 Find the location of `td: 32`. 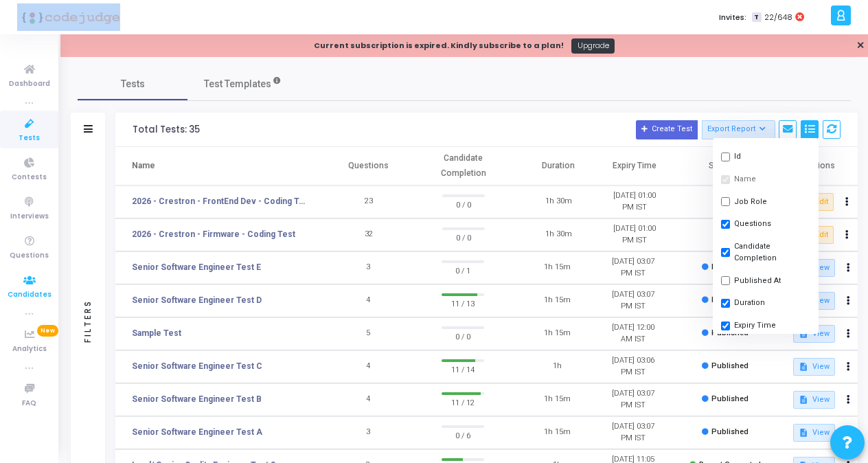

td: 32 is located at coordinates (368, 235).